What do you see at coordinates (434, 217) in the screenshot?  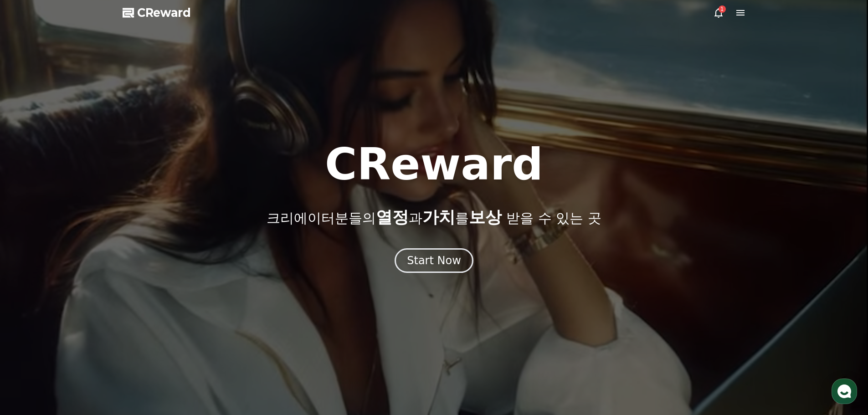 I see `p: 크리에이터분들의 과 를 받을 수 있는 곳` at bounding box center [434, 217].